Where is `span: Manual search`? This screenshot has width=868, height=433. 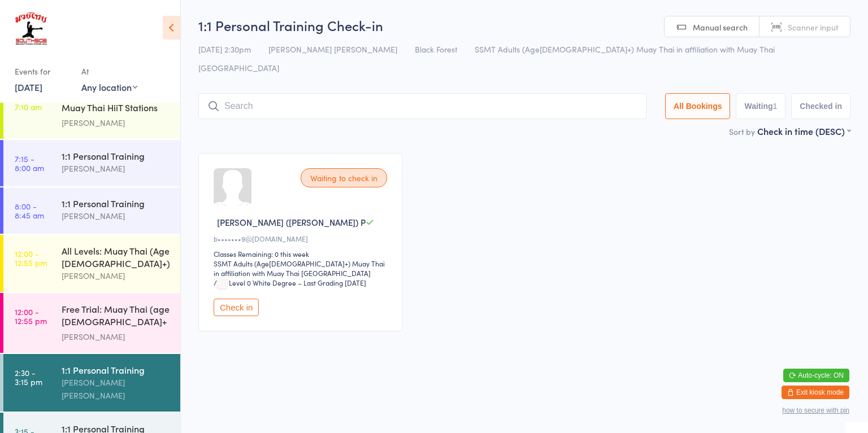
span: Manual search is located at coordinates (720, 27).